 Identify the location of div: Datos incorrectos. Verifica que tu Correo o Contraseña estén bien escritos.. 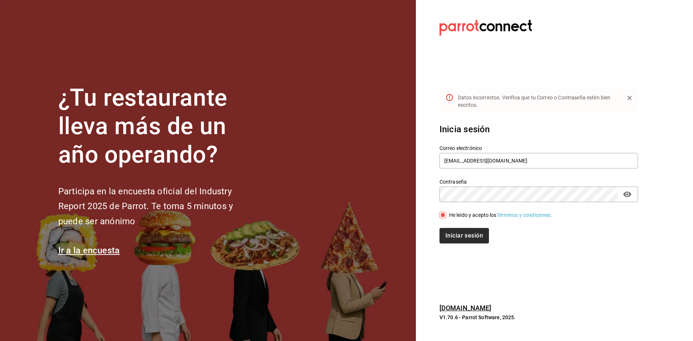
(538, 101).